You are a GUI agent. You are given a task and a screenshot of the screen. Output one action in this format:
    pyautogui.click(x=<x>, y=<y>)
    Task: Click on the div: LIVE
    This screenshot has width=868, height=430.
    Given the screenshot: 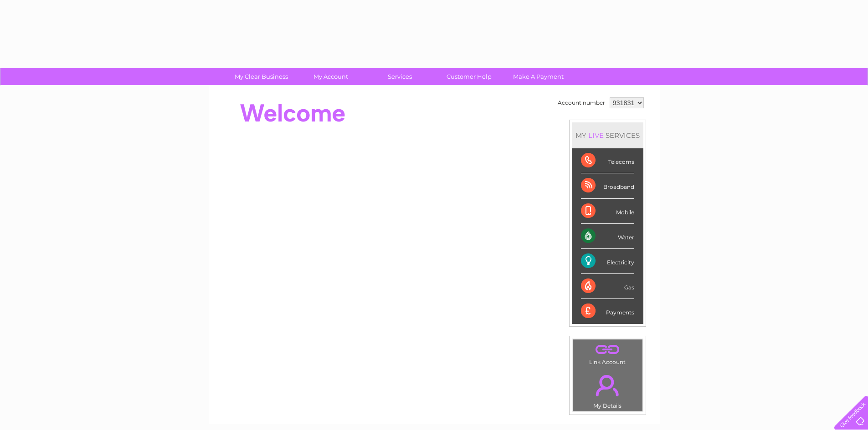 What is the action you would take?
    pyautogui.click(x=596, y=136)
    